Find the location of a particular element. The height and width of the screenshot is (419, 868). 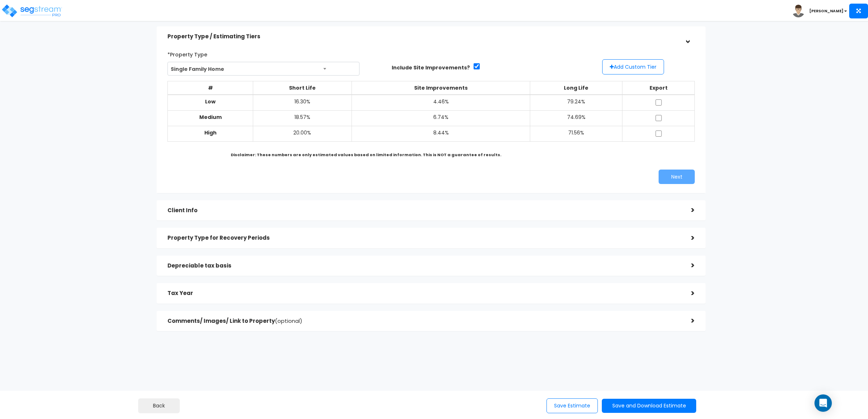

img: logo_pro_r.png is located at coordinates (32, 11).